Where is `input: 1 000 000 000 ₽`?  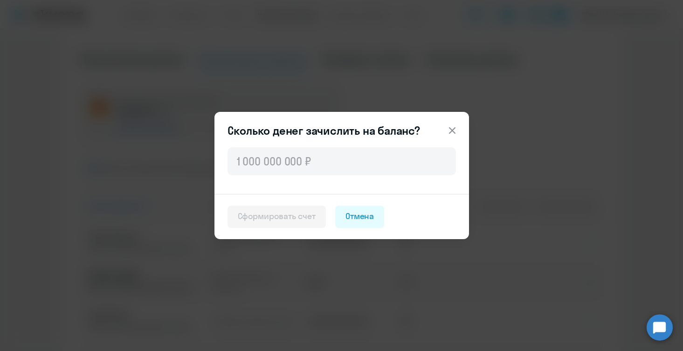
input: 1 000 000 000 ₽ is located at coordinates (342, 161).